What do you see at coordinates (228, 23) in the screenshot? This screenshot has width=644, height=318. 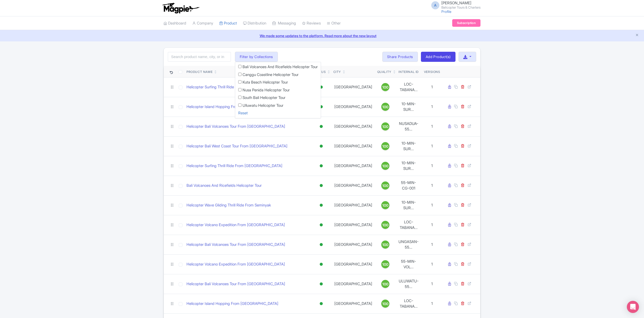 I see `a: Product` at bounding box center [228, 23].